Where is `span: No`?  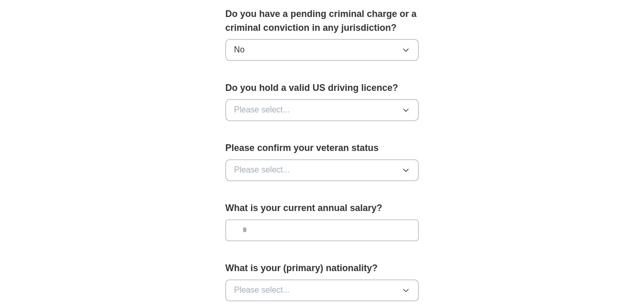 span: No is located at coordinates (239, 50).